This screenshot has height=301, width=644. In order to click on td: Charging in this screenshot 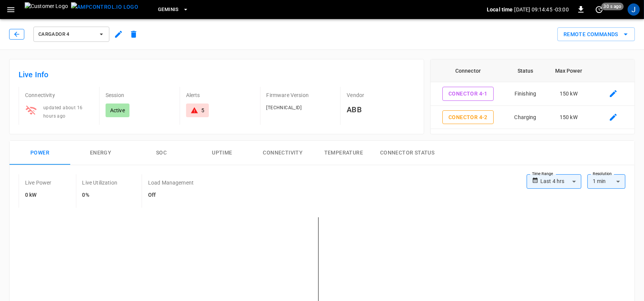, I will do `click(525, 118)`.